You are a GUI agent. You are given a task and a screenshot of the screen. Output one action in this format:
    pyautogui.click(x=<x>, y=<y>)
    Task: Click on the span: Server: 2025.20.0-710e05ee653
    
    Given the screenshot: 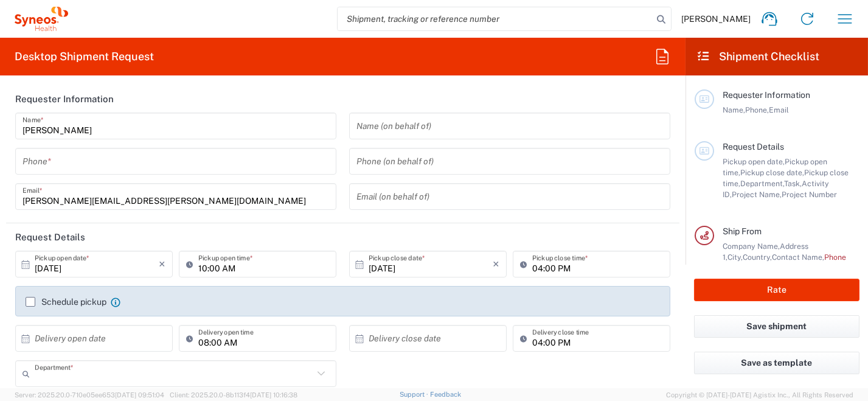 What is the action you would take?
    pyautogui.click(x=89, y=395)
    